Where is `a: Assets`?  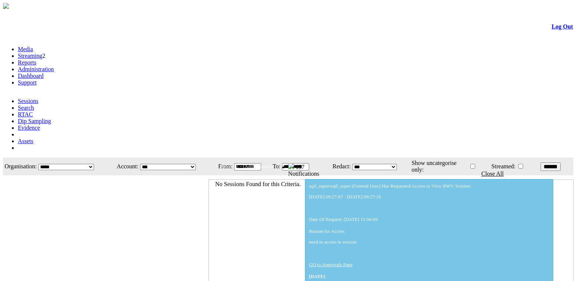 a: Assets is located at coordinates (26, 141).